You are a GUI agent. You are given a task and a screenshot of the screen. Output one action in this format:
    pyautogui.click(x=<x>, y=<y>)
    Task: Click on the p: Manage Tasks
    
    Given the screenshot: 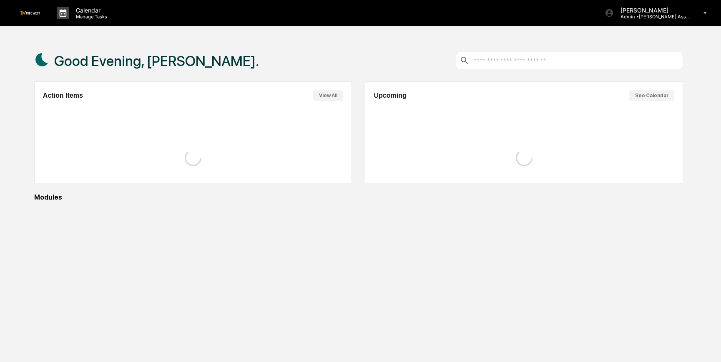 What is the action you would take?
    pyautogui.click(x=90, y=17)
    